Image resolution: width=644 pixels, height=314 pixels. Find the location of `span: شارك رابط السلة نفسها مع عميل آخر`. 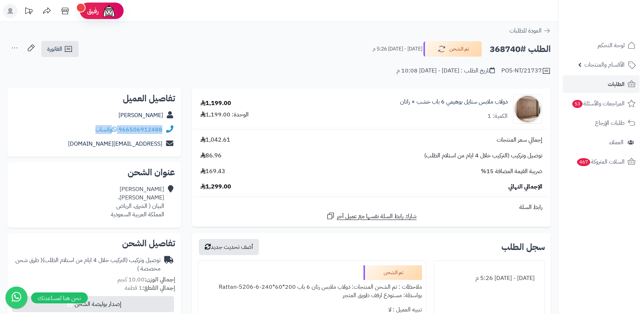

span: شارك رابط السلة نفسها مع عميل آخر is located at coordinates (377, 216).